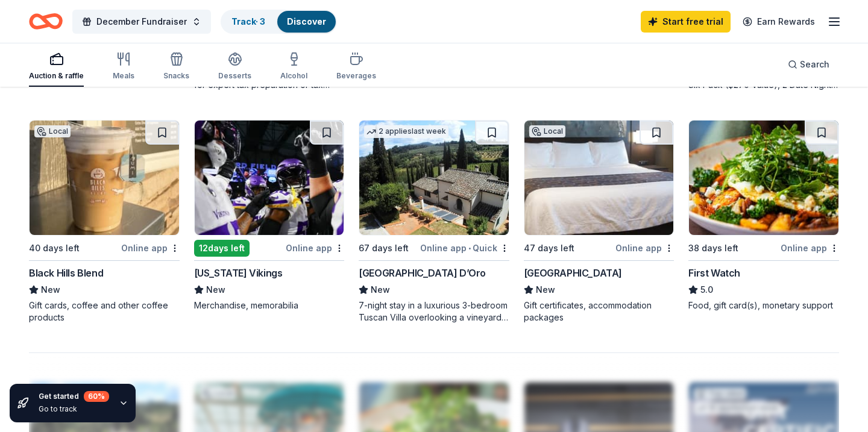 The height and width of the screenshot is (432, 868). Describe the element at coordinates (55, 249) in the screenshot. I see `div: 40 days left` at that location.